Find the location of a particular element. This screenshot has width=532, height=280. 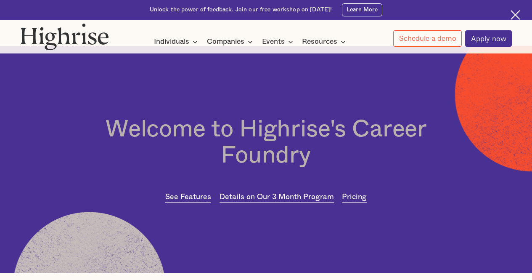

a: Apply now is located at coordinates (488, 38).